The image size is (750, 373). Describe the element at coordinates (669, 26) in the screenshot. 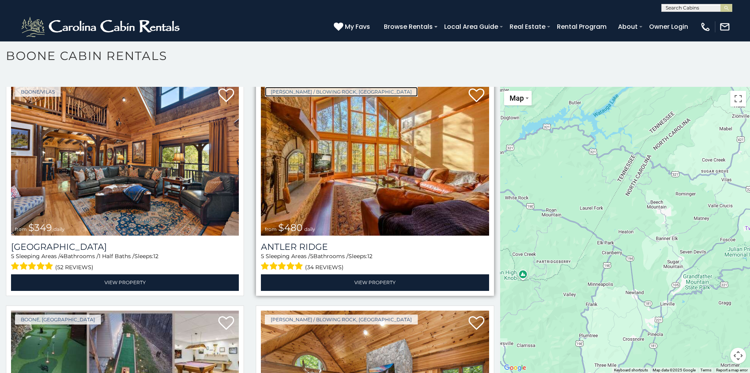

I see `a: Owner Login` at that location.